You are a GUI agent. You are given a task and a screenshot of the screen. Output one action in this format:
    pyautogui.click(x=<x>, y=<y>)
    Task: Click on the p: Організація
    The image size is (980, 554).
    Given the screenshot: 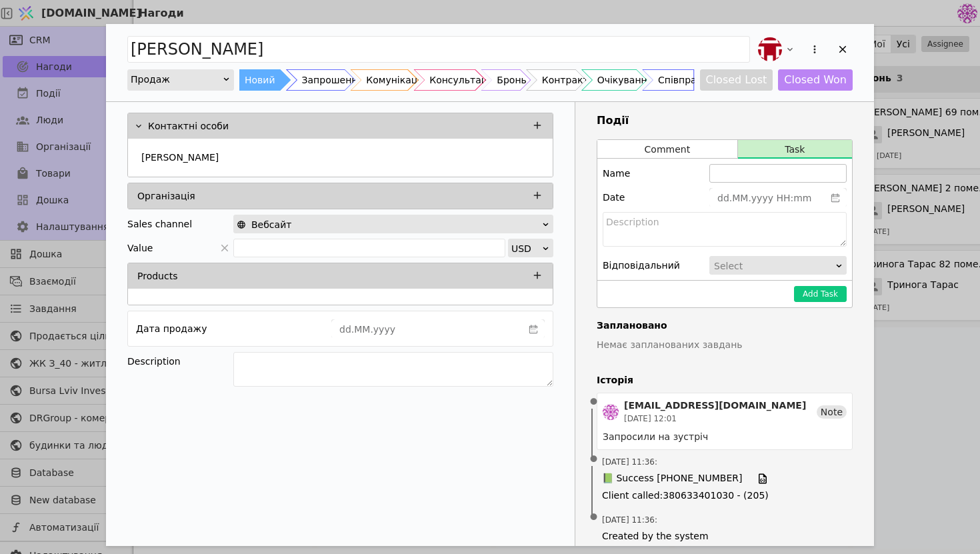 What is the action you would take?
    pyautogui.click(x=166, y=196)
    